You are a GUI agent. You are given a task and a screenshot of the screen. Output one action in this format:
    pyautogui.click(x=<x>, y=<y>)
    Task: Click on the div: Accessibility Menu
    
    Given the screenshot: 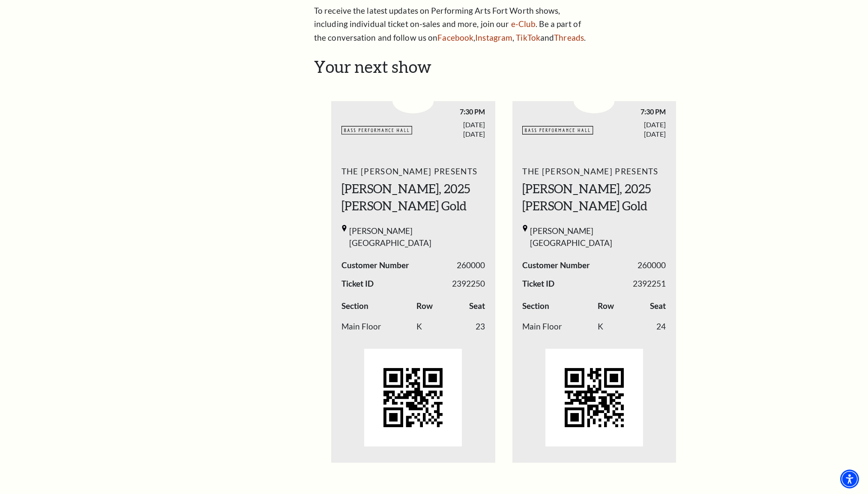 What is the action you would take?
    pyautogui.click(x=850, y=479)
    